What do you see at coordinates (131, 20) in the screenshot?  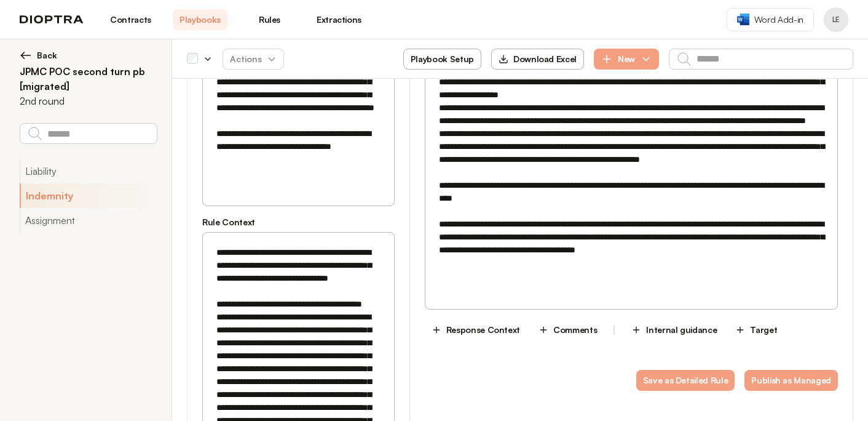 I see `a: Contracts` at bounding box center [131, 20].